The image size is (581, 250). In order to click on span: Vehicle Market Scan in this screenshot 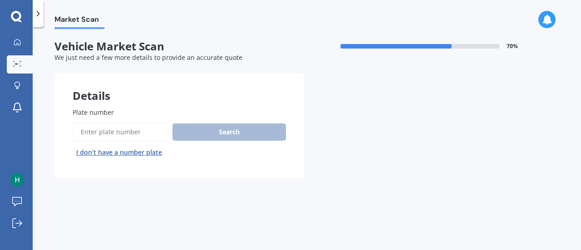, I will do `click(179, 46)`.